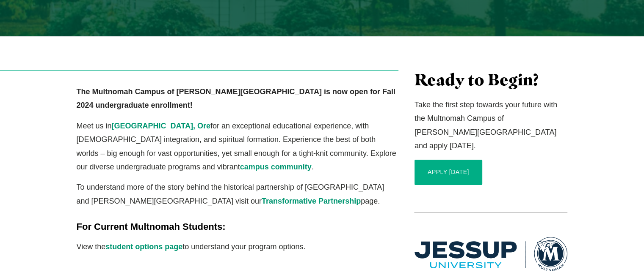 The width and height of the screenshot is (644, 275). I want to click on a: student options page, so click(144, 247).